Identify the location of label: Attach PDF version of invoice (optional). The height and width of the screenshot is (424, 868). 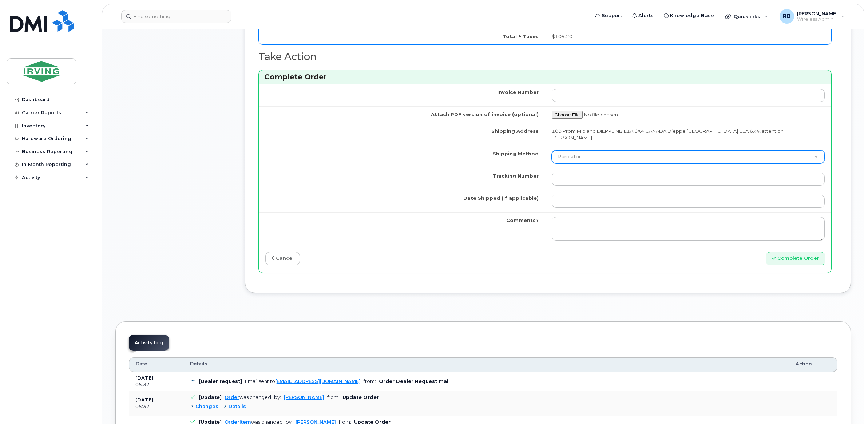
(485, 114).